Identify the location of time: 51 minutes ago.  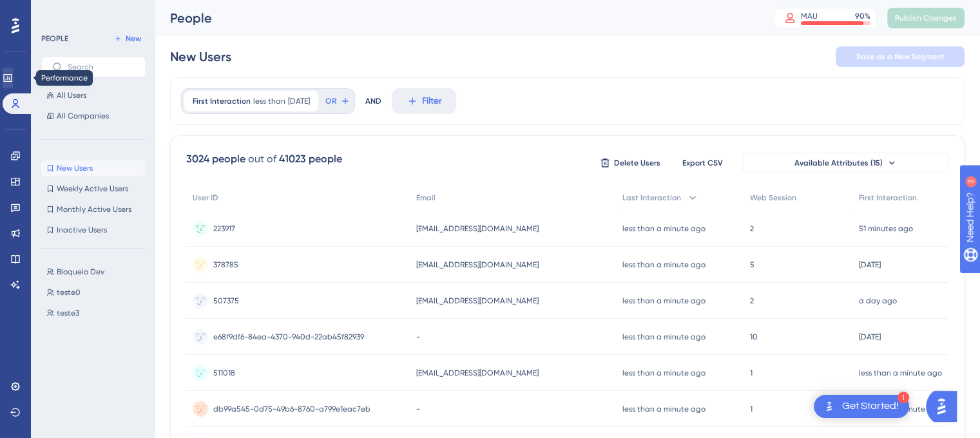
(886, 228).